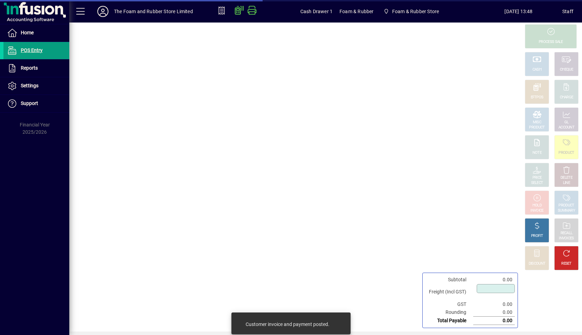 The image size is (582, 335). What do you see at coordinates (103, 11) in the screenshot?
I see `button: Profile` at bounding box center [103, 11].